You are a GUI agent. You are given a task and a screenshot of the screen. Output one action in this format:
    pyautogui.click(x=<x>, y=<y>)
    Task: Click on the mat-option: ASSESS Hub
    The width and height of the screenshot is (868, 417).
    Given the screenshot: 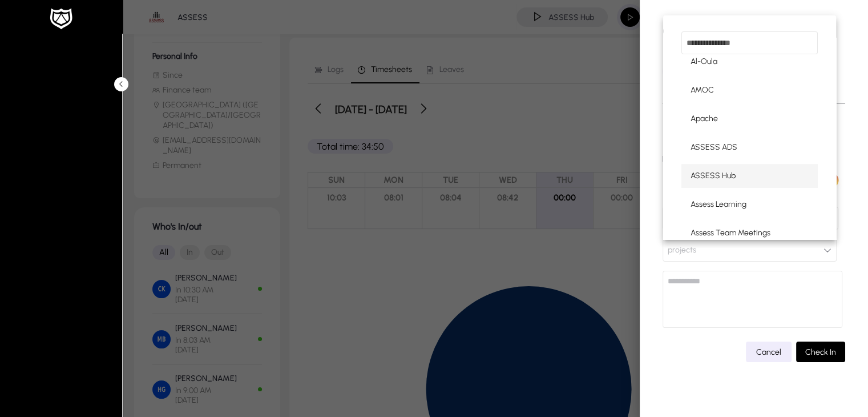 What is the action you would take?
    pyautogui.click(x=749, y=176)
    